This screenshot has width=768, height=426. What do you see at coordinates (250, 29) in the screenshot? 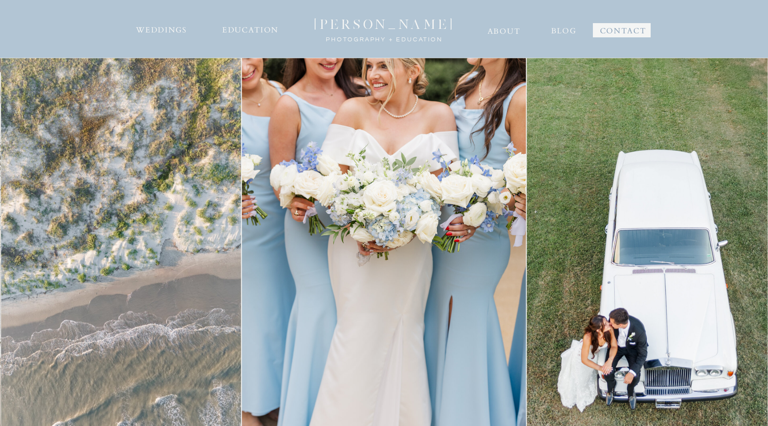
I see `nav: EDUCATION` at bounding box center [250, 29].